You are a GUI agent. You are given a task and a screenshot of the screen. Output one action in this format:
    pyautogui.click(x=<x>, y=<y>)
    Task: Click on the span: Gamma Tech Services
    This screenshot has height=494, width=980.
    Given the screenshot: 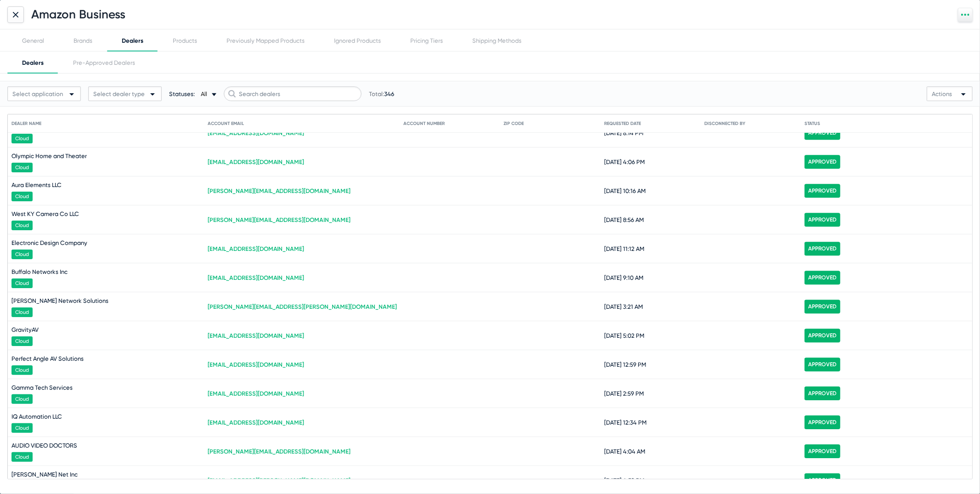 What is the action you would take?
    pyautogui.click(x=42, y=387)
    